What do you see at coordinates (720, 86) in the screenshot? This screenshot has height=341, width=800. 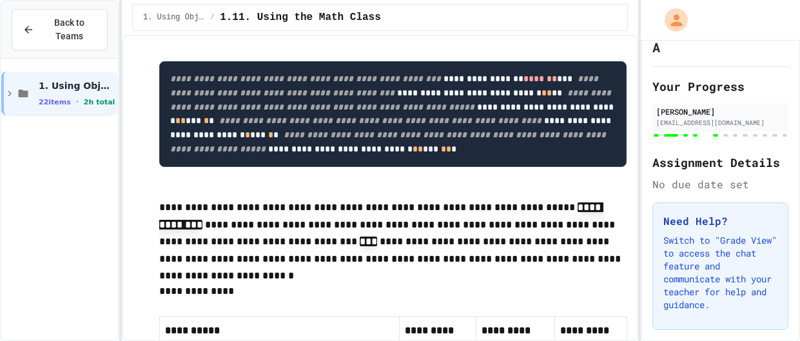 I see `h2: Your Progress` at bounding box center [720, 86].